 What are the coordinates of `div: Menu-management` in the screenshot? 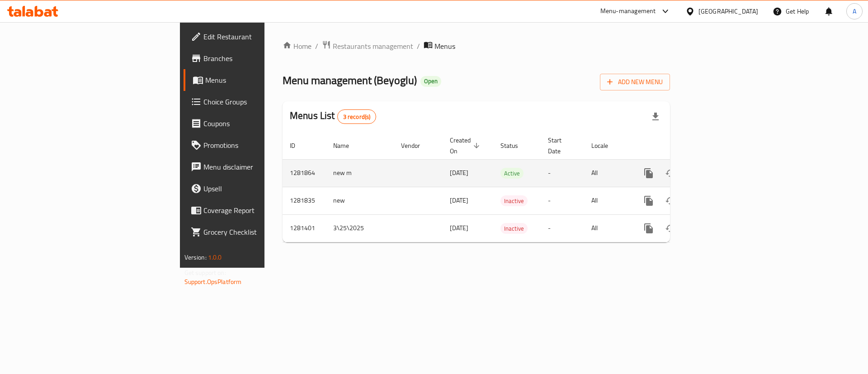 It's located at (628, 11).